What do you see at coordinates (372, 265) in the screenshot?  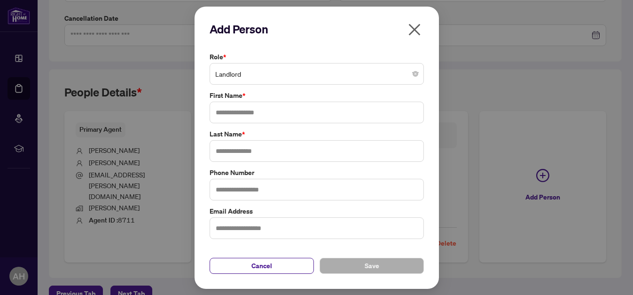 I see `button: Save` at bounding box center [372, 265].